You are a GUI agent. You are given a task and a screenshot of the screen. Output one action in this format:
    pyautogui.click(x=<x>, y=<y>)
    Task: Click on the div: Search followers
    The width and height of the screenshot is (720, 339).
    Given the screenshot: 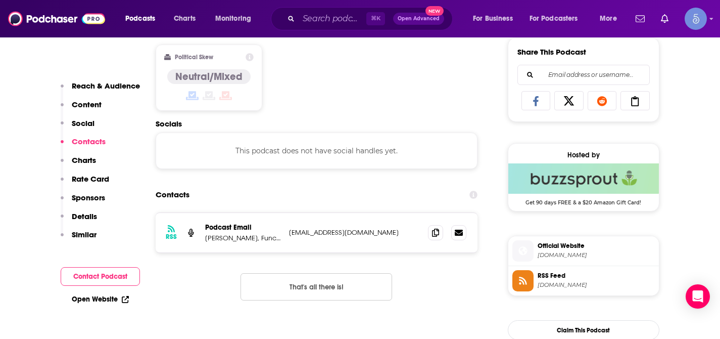 What is the action you would take?
    pyautogui.click(x=584, y=75)
    